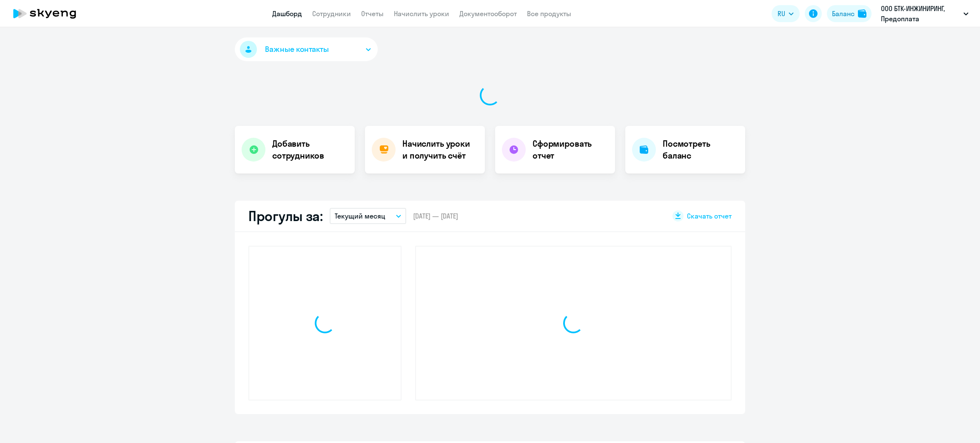  What do you see at coordinates (570, 150) in the screenshot?
I see `h4: Сформировать отчет` at bounding box center [570, 150].